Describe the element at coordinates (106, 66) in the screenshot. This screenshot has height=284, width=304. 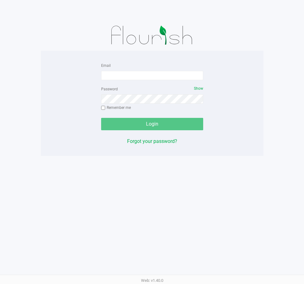
I see `label: Email` at that location.